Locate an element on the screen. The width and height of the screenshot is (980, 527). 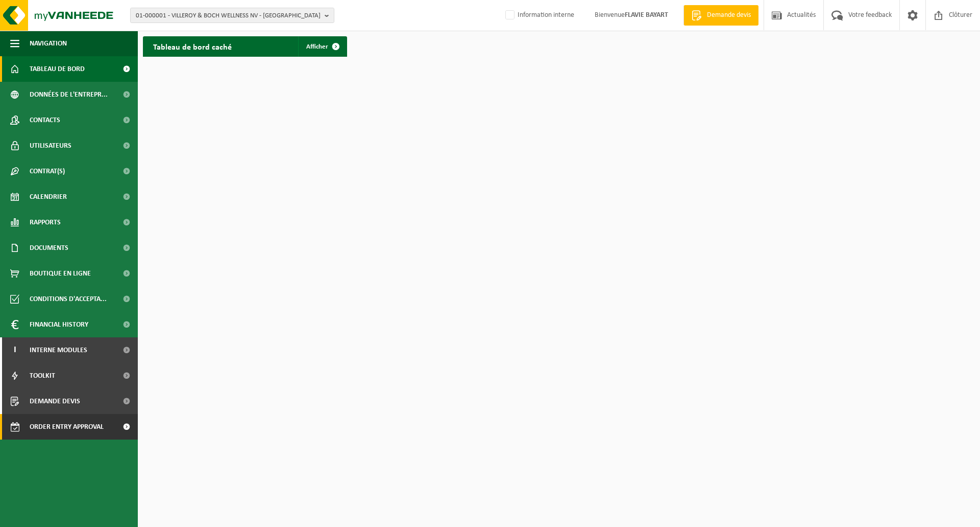
span: Interne modules is located at coordinates (58, 350).